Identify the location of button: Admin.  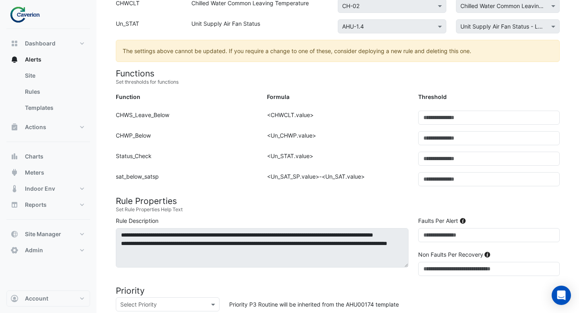
(48, 250).